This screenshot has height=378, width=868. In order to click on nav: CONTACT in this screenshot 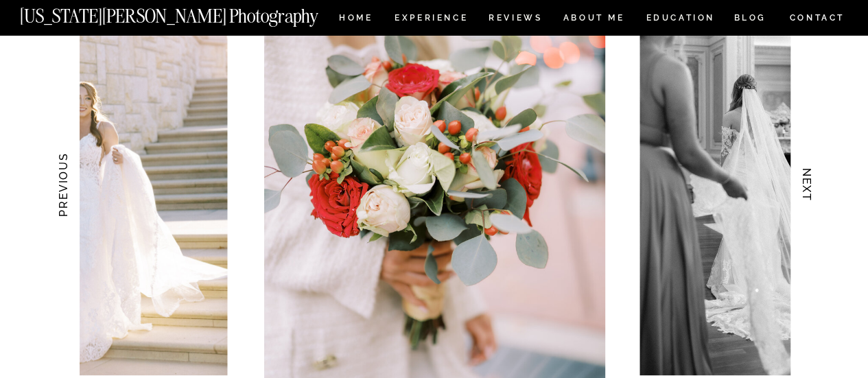, I will do `click(816, 18)`.